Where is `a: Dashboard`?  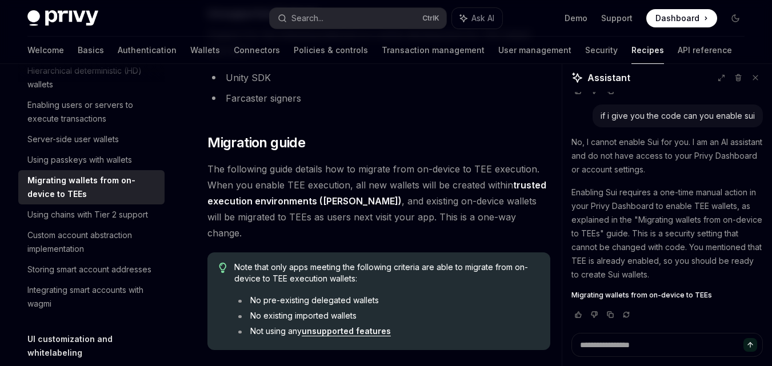 a: Dashboard is located at coordinates (682, 18).